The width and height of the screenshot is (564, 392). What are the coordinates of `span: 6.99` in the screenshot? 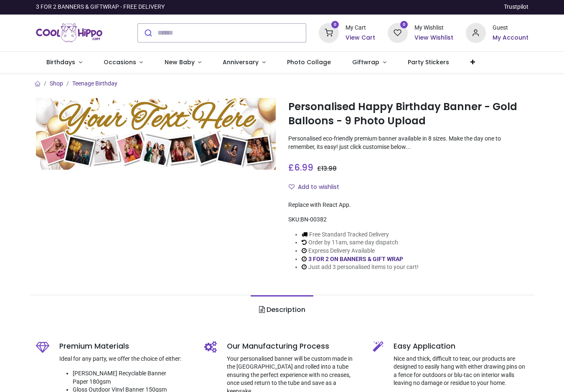 It's located at (304, 167).